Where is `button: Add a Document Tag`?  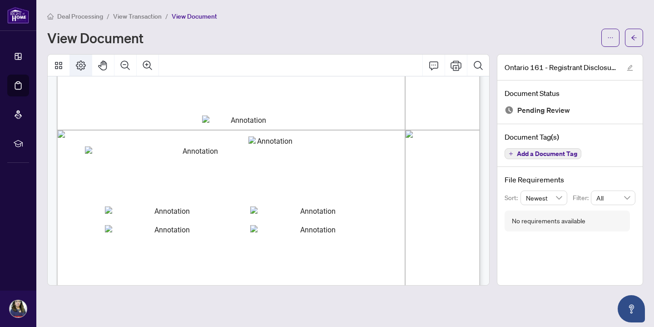 button: Add a Document Tag is located at coordinates (543, 154).